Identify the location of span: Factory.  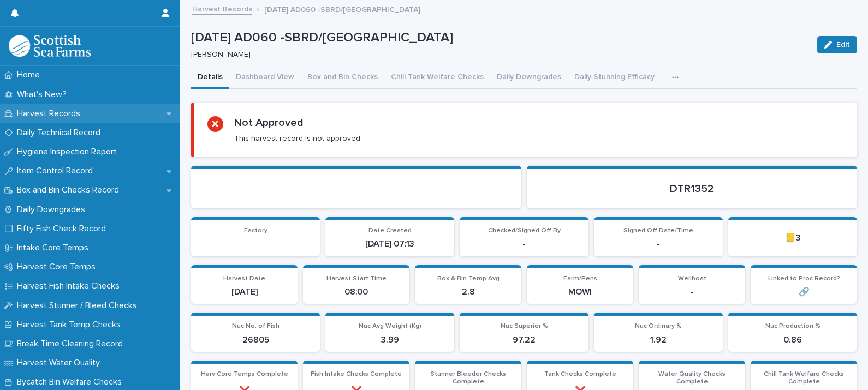
(255, 230).